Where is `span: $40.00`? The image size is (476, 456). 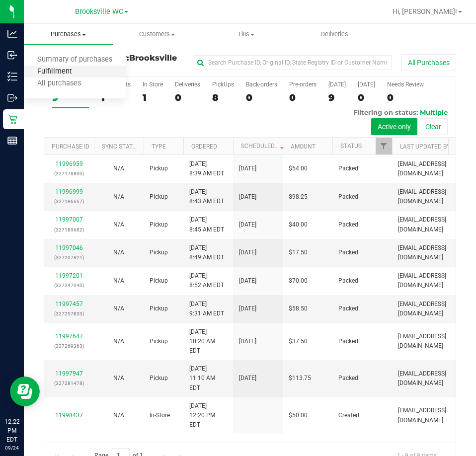
span: $40.00 is located at coordinates (298, 225).